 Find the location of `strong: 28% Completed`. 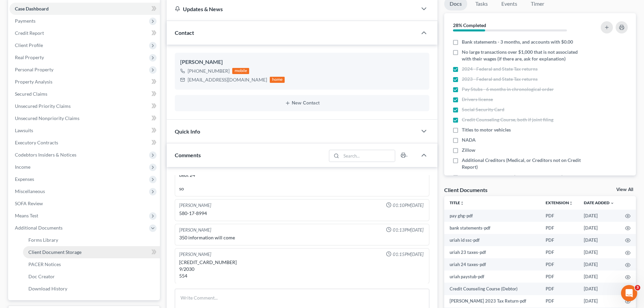

strong: 28% Completed is located at coordinates (470, 25).